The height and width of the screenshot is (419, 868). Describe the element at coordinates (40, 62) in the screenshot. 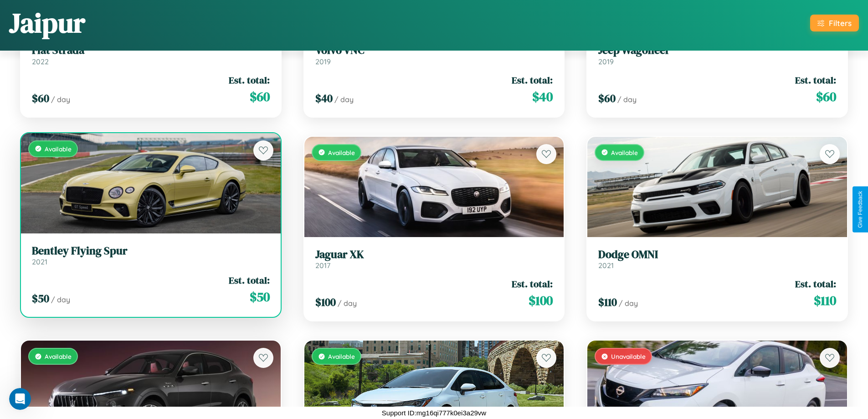

I see `span: 2022` at that location.